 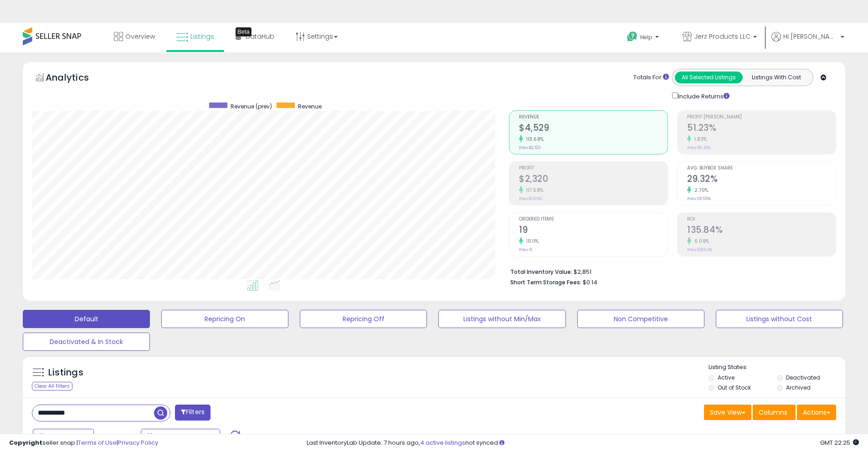 What do you see at coordinates (779, 319) in the screenshot?
I see `button: Listings without Cost` at bounding box center [779, 319].